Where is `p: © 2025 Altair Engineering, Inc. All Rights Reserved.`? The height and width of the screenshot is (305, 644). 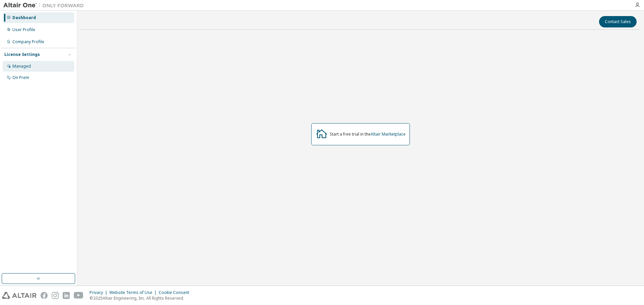
p: © 2025 Altair Engineering, Inc. All Rights Reserved. is located at coordinates (141, 298).